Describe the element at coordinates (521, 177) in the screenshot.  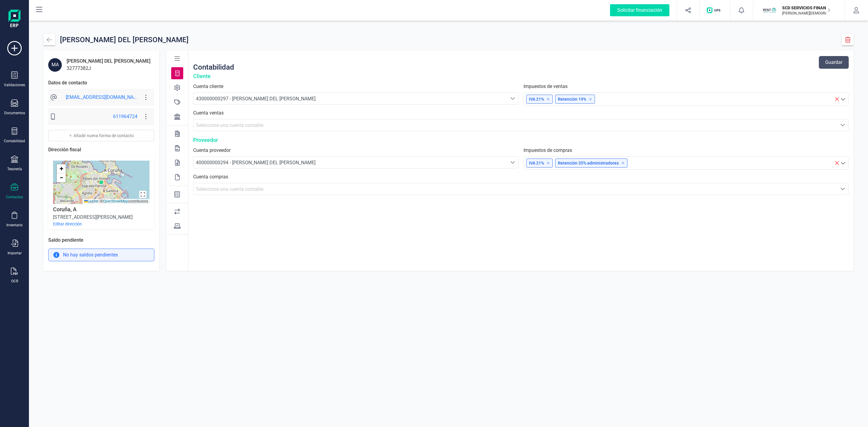
I see `label: Cuenta compras` at that location.